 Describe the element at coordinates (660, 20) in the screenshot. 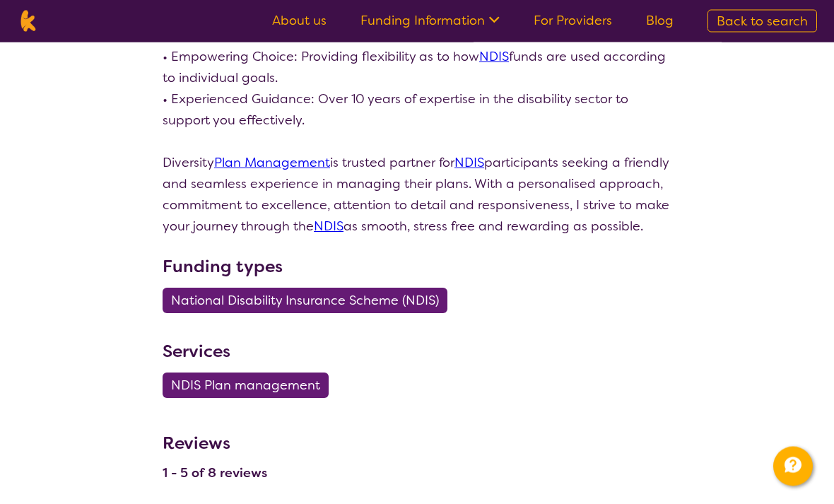

I see `a: Blog` at that location.